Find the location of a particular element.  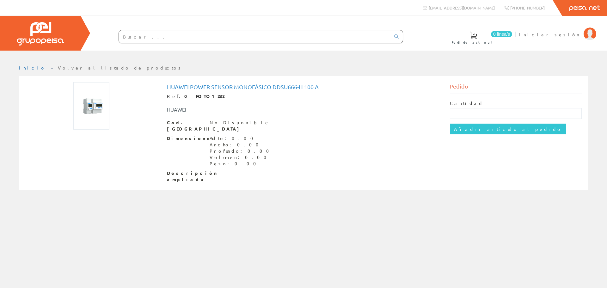

div: Ref. is located at coordinates (303, 96).